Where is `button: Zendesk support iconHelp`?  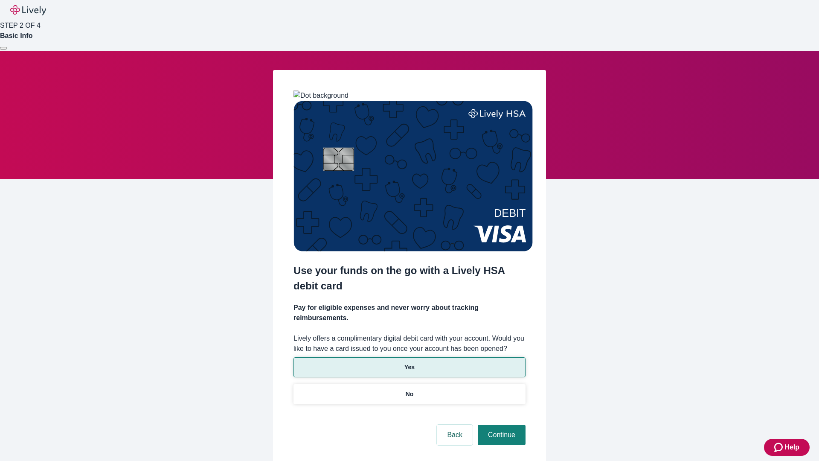
button: Zendesk support iconHelp is located at coordinates (787, 447).